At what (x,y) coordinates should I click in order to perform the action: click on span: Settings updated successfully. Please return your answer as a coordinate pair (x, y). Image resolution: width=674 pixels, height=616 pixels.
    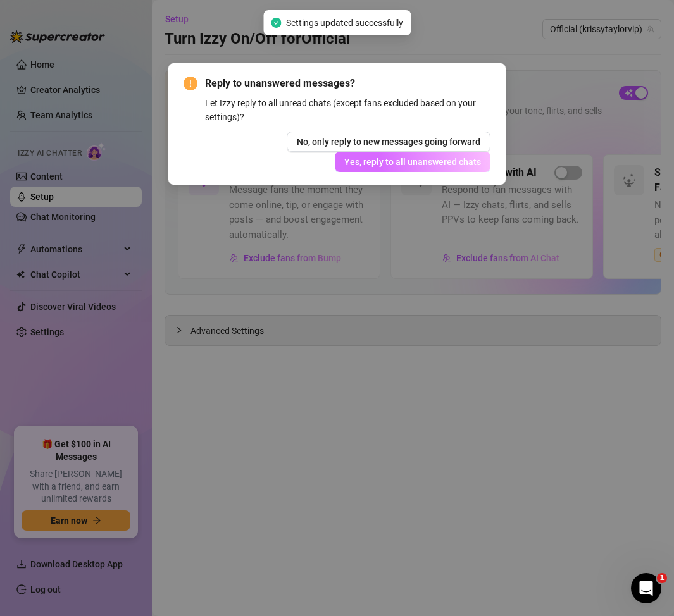
    Looking at the image, I should click on (344, 23).